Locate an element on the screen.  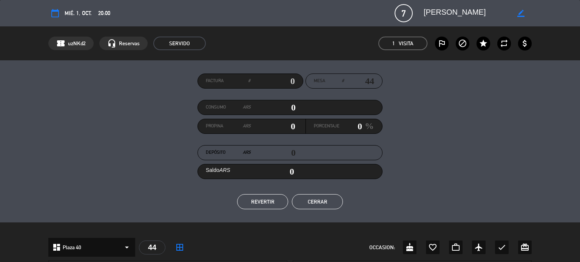
em: Visita is located at coordinates (406, 43).